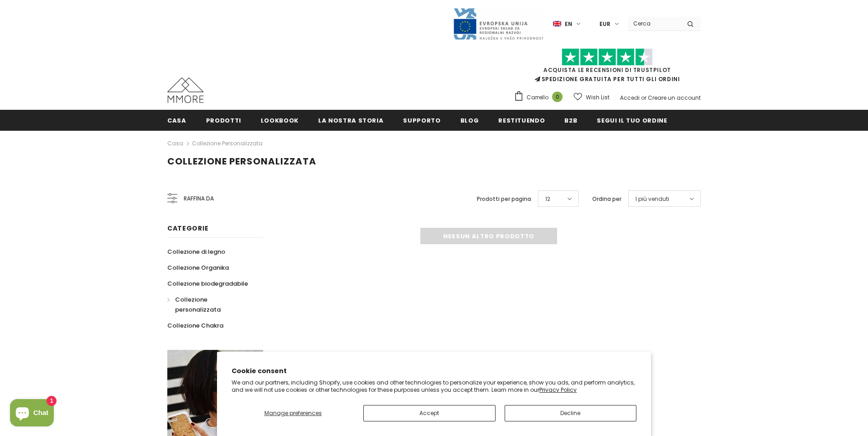 The width and height of the screenshot is (868, 436). Describe the element at coordinates (434, 371) in the screenshot. I see `h2: Cookie consent` at that location.